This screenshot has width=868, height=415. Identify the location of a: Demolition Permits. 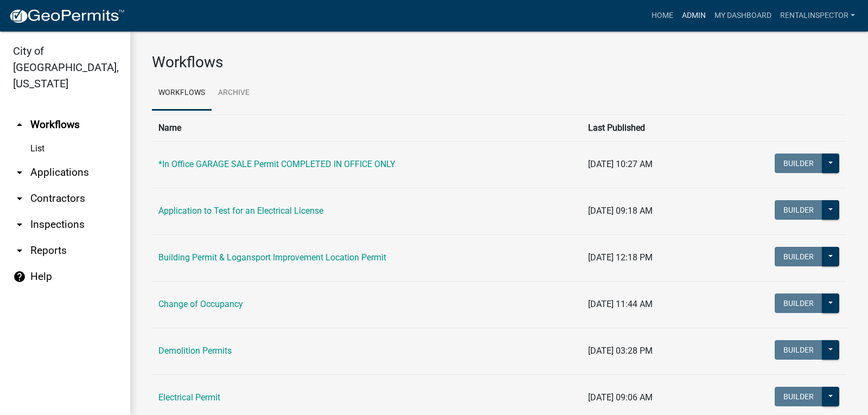
(195, 350).